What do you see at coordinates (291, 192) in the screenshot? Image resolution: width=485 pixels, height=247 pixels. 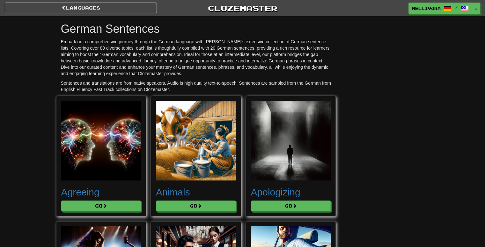 I see `h2: Apologizing` at bounding box center [291, 192].